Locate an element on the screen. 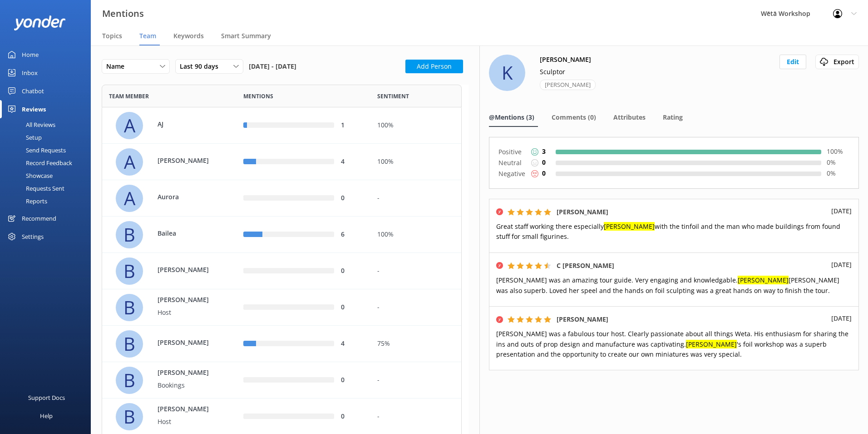  a: All Reviews is located at coordinates (48, 125).